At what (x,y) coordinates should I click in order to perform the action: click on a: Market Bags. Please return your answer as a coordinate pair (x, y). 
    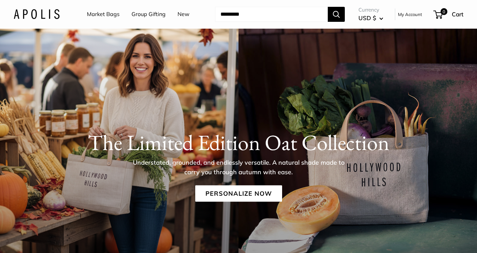
    Looking at the image, I should click on (103, 14).